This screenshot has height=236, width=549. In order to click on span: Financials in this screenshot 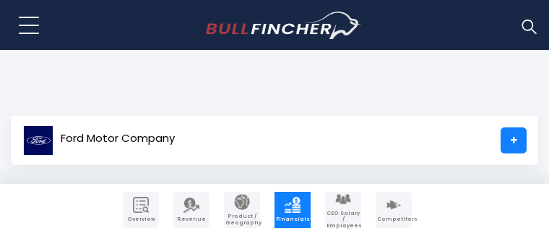, I will do `click(293, 219)`.